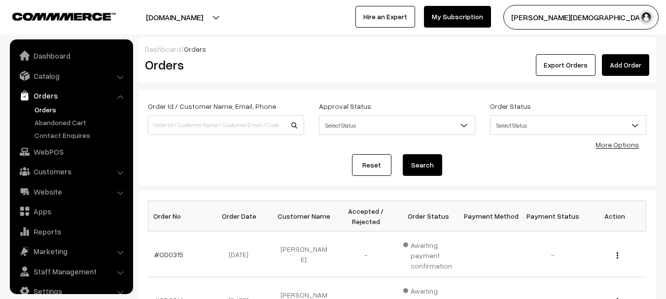 The height and width of the screenshot is (299, 666). What do you see at coordinates (179, 216) in the screenshot?
I see `th: Order No` at bounding box center [179, 216].